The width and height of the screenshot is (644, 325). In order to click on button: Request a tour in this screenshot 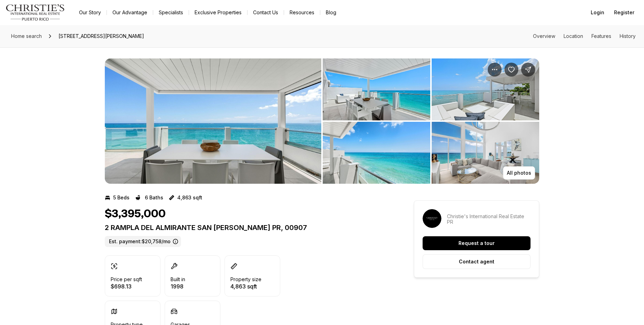, I will do `click(476, 243)`.